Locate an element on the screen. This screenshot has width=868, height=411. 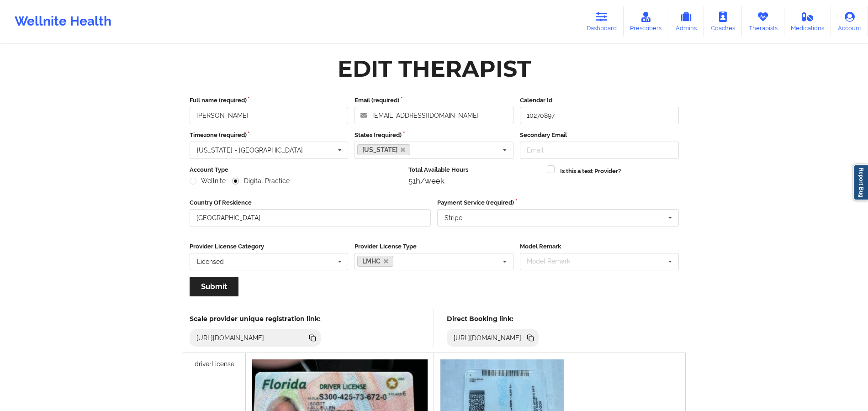
label: Secondary Email is located at coordinates (599, 135).